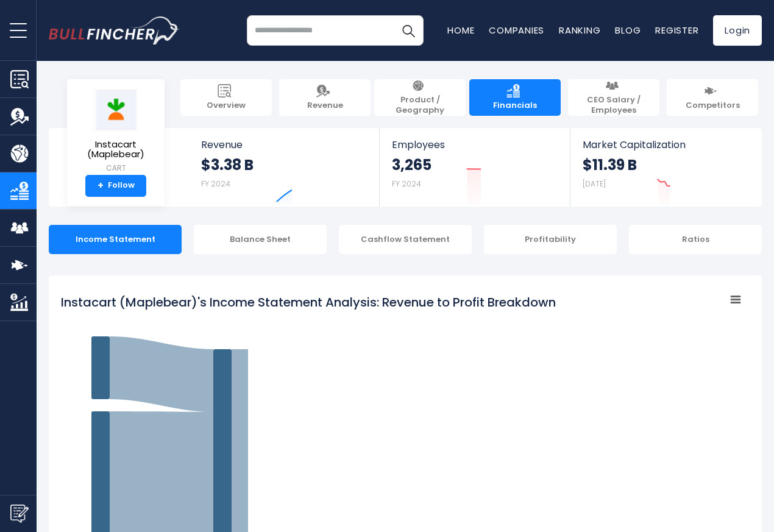  I want to click on button: Search, so click(408, 30).